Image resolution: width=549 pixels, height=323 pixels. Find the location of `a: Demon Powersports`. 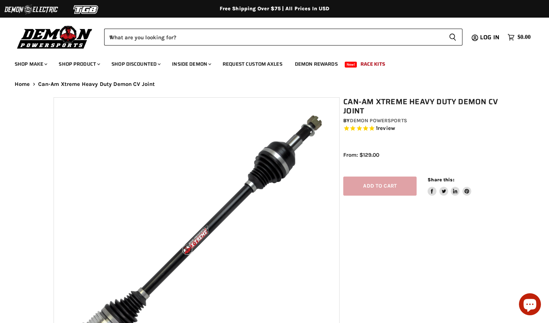

a: Demon Powersports is located at coordinates (379, 120).